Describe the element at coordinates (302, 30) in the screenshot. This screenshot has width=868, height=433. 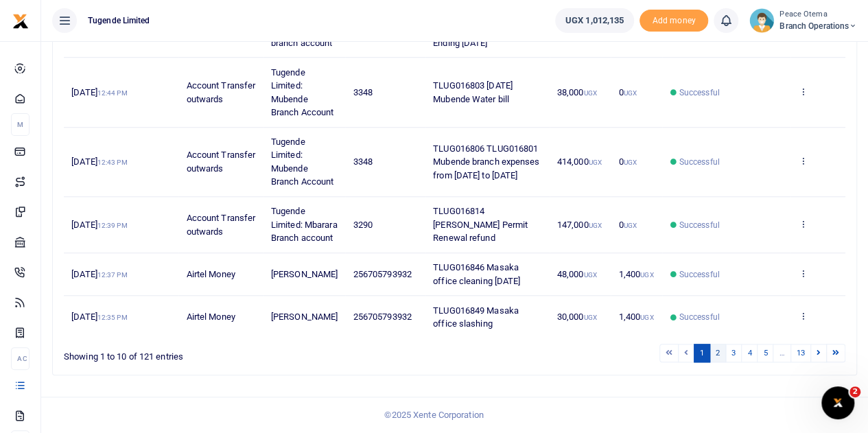
I see `span: Tugende Limited: Rubaga branch account` at that location.